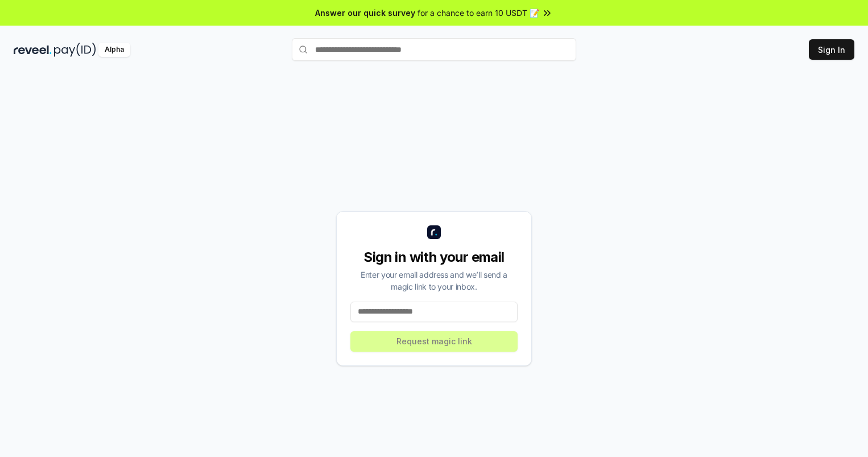  What do you see at coordinates (832, 49) in the screenshot?
I see `button: Sign In` at bounding box center [832, 49].